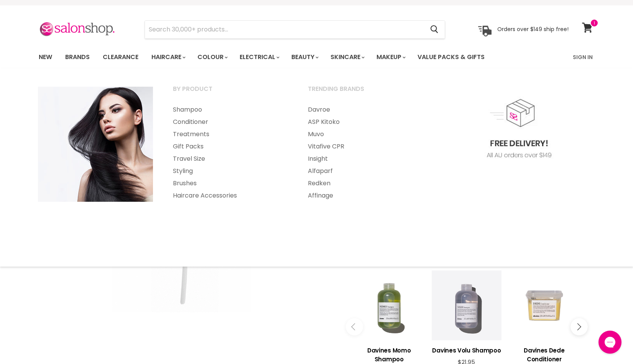 This screenshot has width=633, height=364. Describe the element at coordinates (212, 57) in the screenshot. I see `a: Colour` at that location.